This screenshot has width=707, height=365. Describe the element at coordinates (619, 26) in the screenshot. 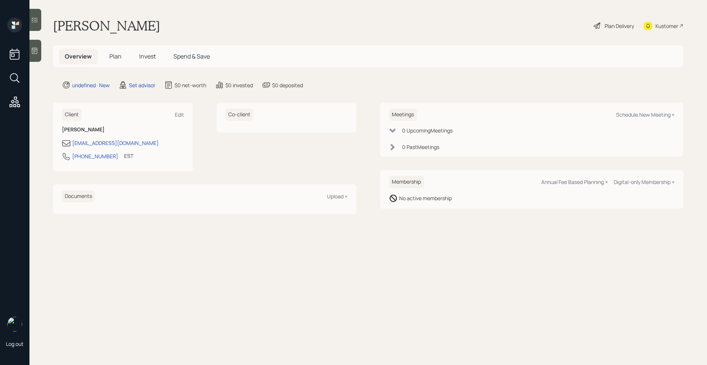

I see `div: Plan Delivery` at that location.